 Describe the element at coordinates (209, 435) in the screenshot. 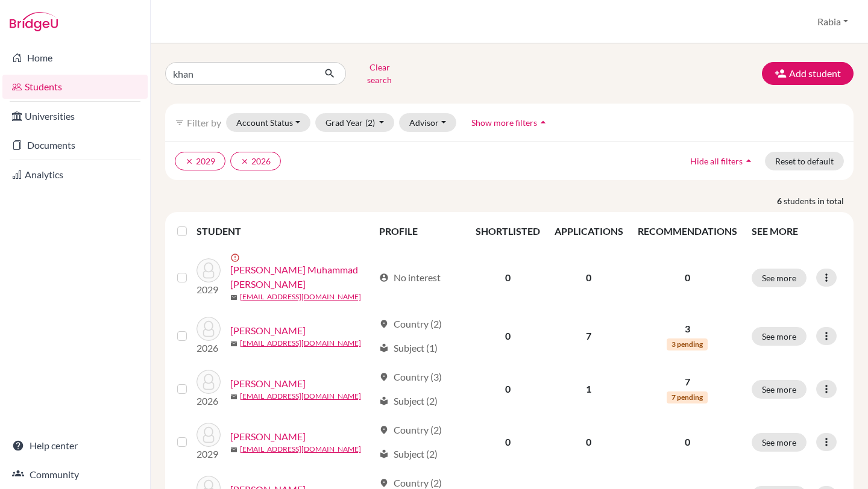

I see `img: Khan , Musa` at that location.